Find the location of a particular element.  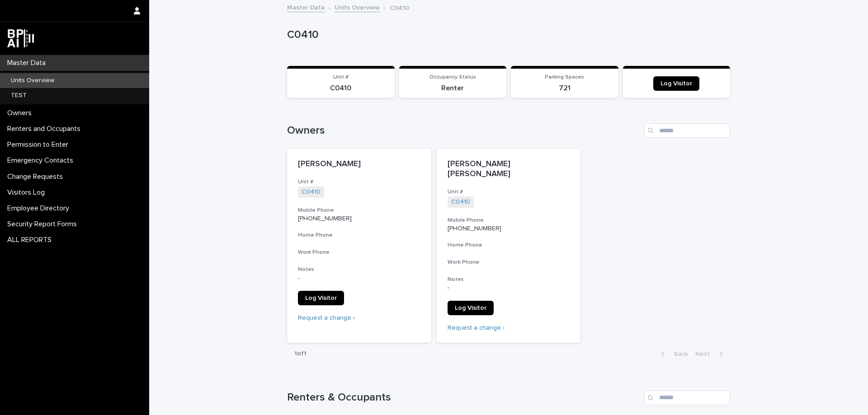

p: 1 of 1 is located at coordinates (300, 353).